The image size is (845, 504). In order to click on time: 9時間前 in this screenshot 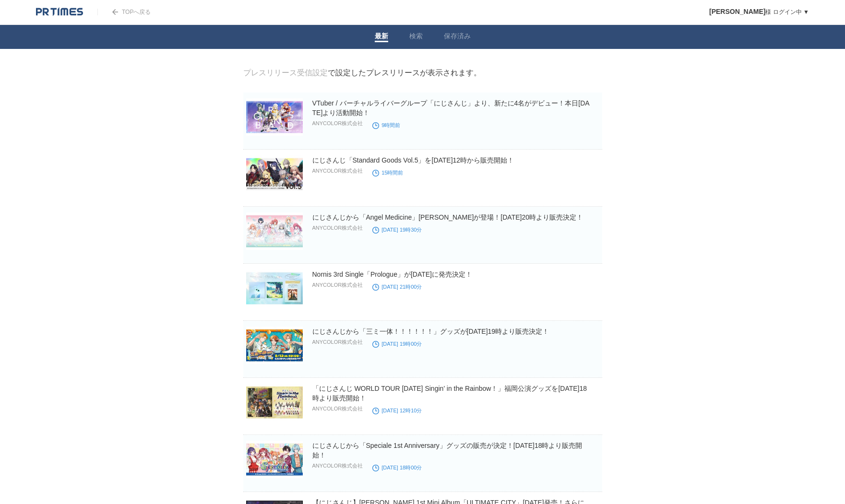, I will do `click(387, 125)`.